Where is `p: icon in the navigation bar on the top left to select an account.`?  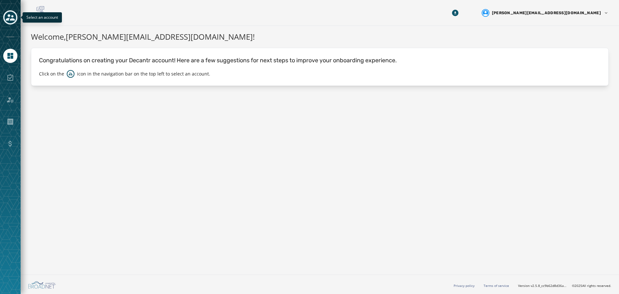
p: icon in the navigation bar on the top left to select an account. is located at coordinates (144, 74).